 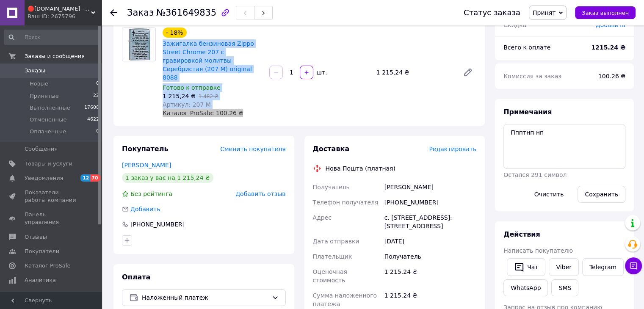 I want to click on span: 17608, so click(x=92, y=108).